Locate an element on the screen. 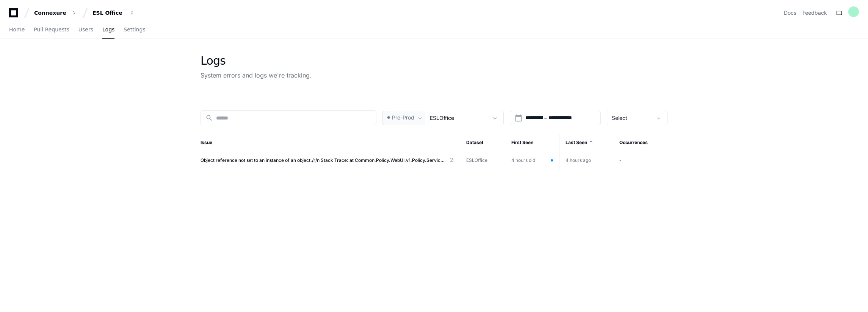  a: Settings is located at coordinates (134, 30).